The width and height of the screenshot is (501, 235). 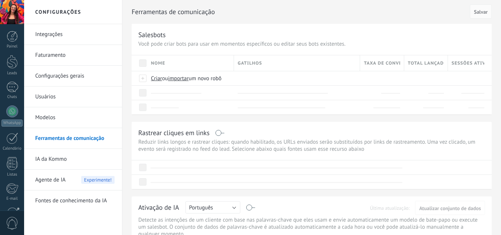 What do you see at coordinates (12, 97) in the screenshot?
I see `div: Chats` at bounding box center [12, 97].